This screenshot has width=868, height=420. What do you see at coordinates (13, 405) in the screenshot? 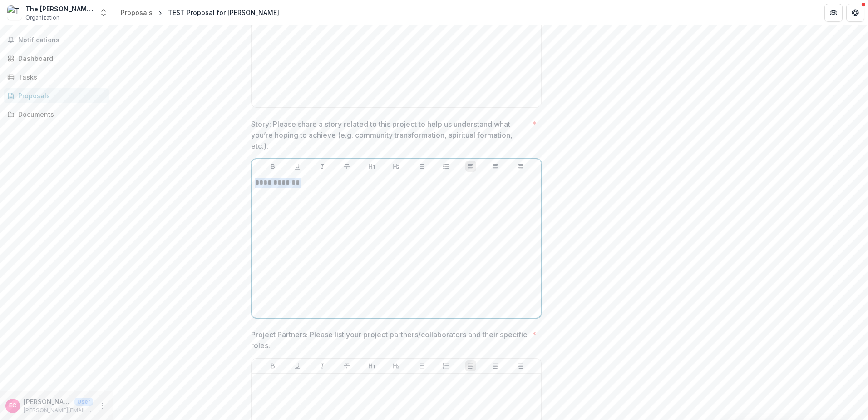
I see `div: Erin Castagna` at bounding box center [13, 405].